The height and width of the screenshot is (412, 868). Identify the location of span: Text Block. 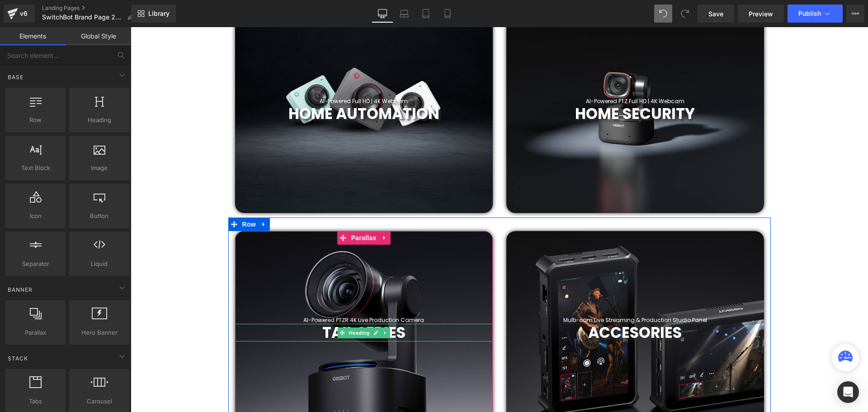
(36, 168).